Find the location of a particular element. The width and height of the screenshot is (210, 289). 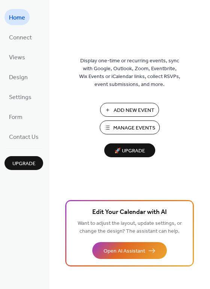

button: Open AI Assistant is located at coordinates (130, 251).